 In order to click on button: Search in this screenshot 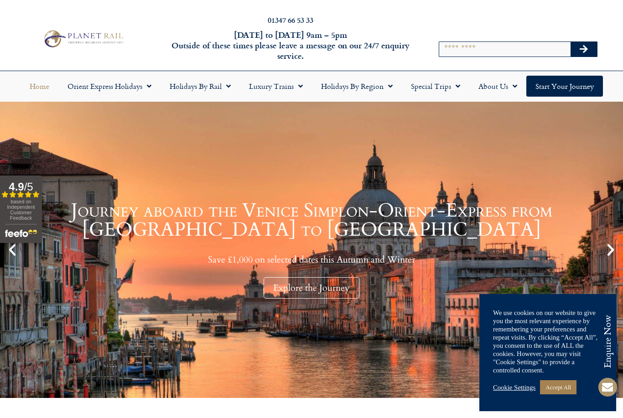, I will do `click(583, 49)`.